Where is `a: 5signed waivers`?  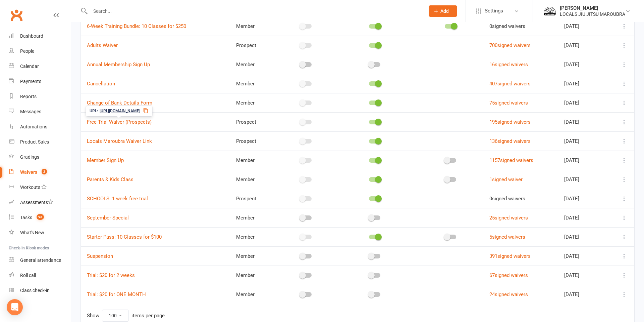 a: 5signed waivers is located at coordinates (507, 237).